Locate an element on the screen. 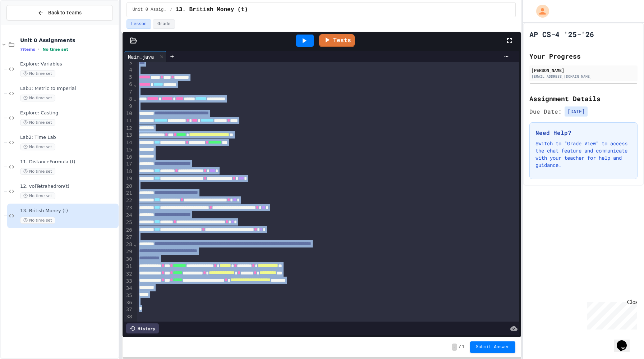  div: 20 is located at coordinates (128, 187).